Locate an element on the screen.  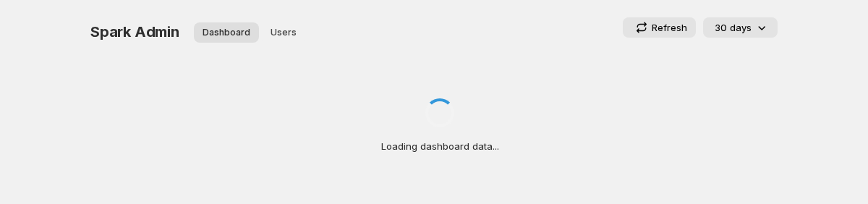
p: Refresh is located at coordinates (670, 27).